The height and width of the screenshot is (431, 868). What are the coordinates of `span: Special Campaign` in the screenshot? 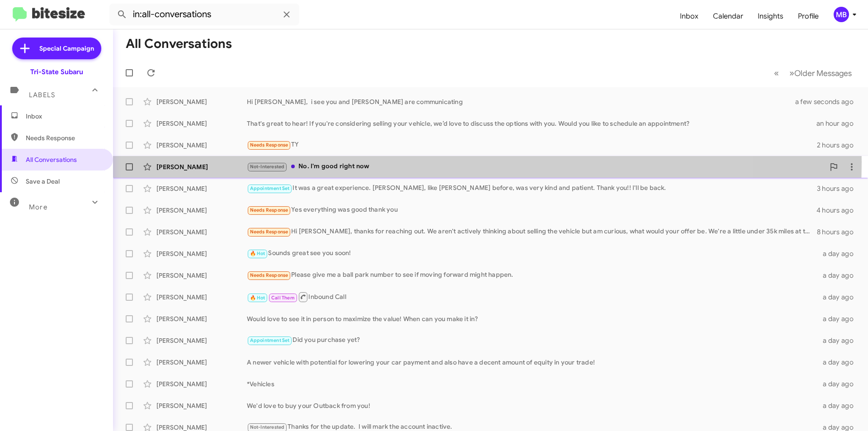 It's located at (67, 49).